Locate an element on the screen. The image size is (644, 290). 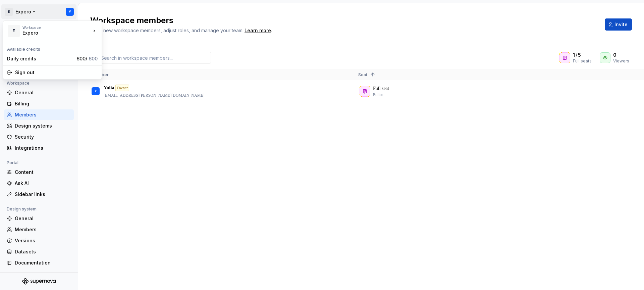
div: Available credits is located at coordinates (52, 48).